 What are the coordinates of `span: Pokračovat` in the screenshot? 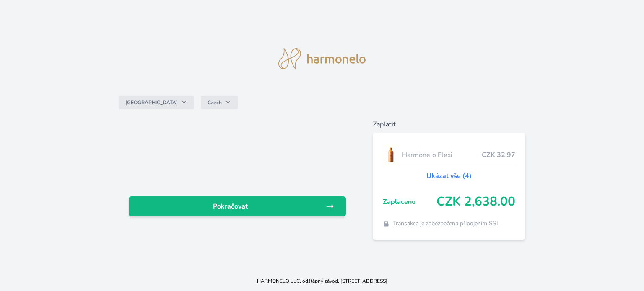 It's located at (231, 207).